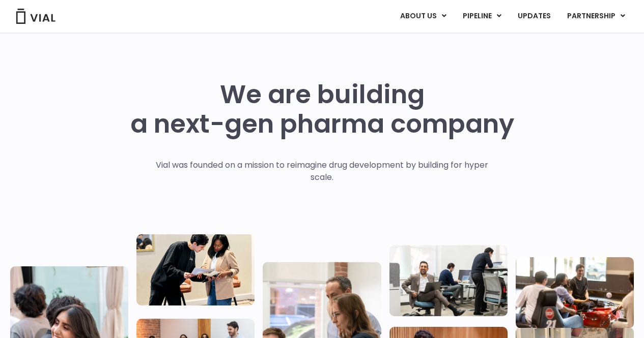  I want to click on img: Group of people playing whirlyball, so click(575, 293).